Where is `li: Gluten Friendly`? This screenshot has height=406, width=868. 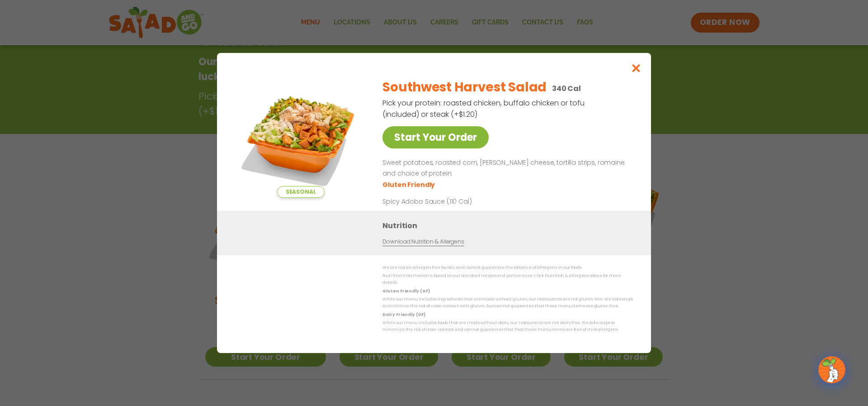
li: Gluten Friendly is located at coordinates (409, 185).